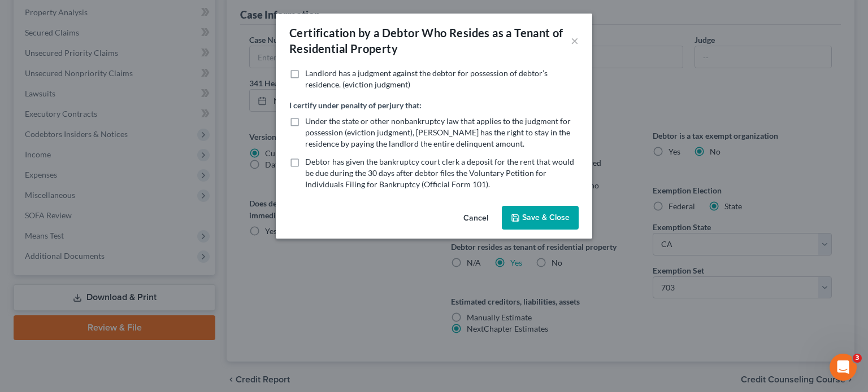 The height and width of the screenshot is (392, 868). I want to click on div: Certification by a Debtor Who Resides as a Tenant of Residential Property, so click(430, 41).